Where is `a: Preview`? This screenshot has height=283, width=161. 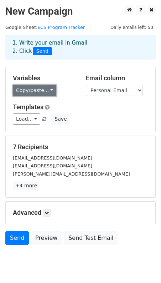 a: Preview is located at coordinates (46, 238).